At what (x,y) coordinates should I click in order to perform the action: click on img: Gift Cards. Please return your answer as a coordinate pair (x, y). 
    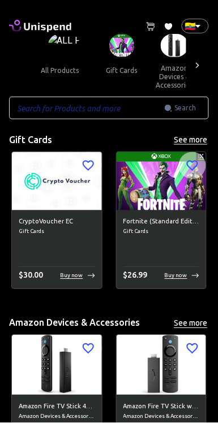
    Looking at the image, I should click on (122, 45).